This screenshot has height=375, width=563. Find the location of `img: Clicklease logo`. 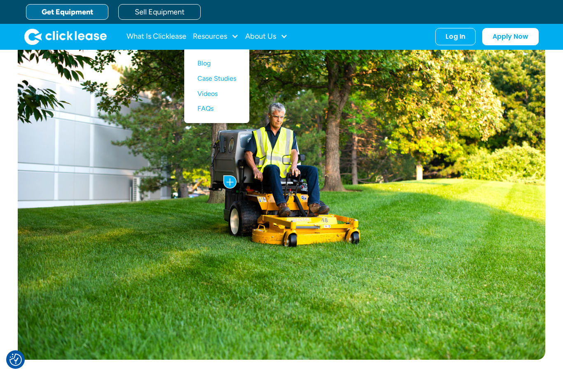

img: Clicklease logo is located at coordinates (66, 37).